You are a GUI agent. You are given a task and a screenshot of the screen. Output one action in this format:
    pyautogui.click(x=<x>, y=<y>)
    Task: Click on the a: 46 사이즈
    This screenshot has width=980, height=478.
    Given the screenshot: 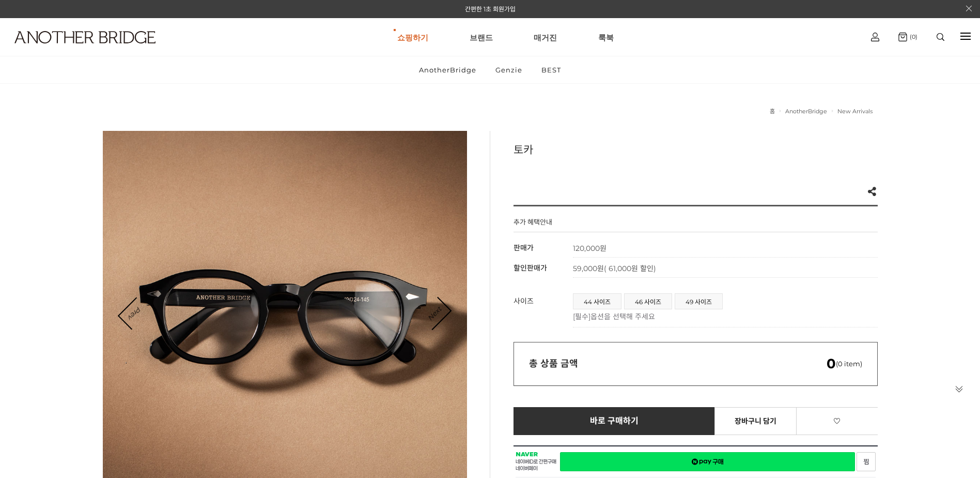 What is the action you would take?
    pyautogui.click(x=648, y=301)
    